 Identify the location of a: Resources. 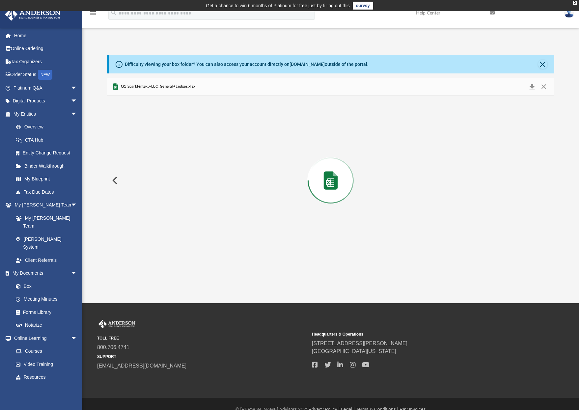
(46, 377).